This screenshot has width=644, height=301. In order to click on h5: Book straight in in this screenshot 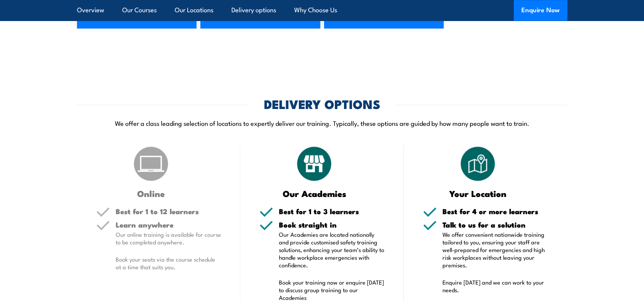, I will do `click(332, 224)`.